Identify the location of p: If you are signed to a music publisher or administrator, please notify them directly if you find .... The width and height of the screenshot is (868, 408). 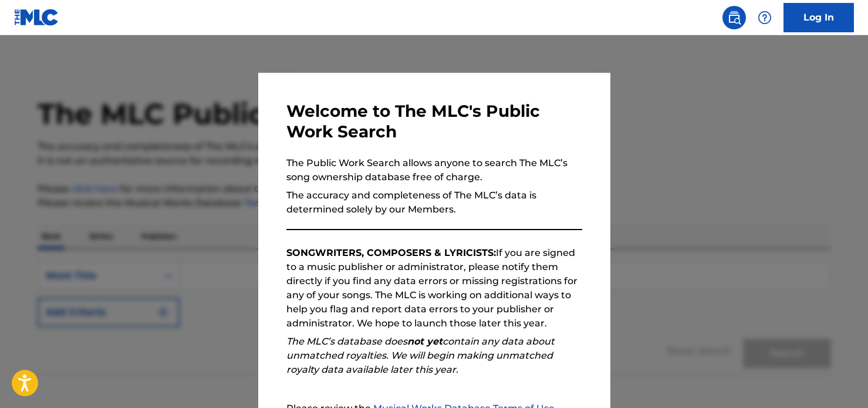
(434, 288).